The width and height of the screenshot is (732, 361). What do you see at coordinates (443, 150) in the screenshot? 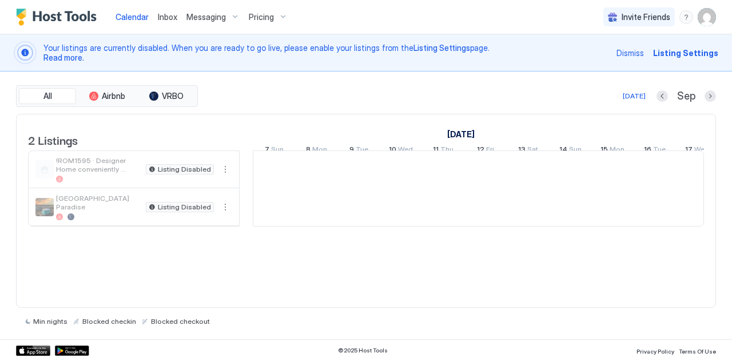
I see `a: September 11, 2025` at bounding box center [443, 150].